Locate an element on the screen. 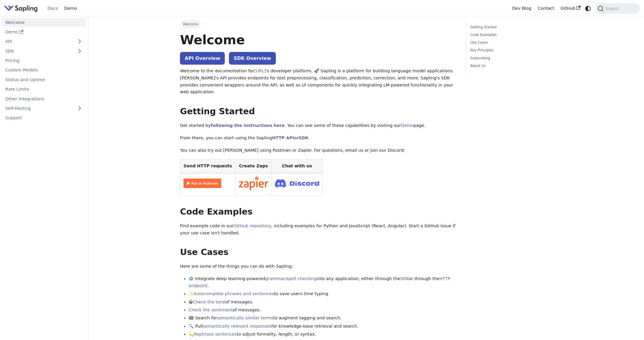 The image size is (644, 340). p: Here are some of the things you can do with Sapling: is located at coordinates (319, 266).